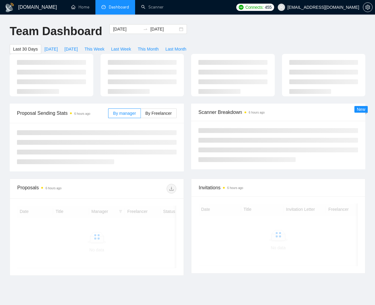 The image size is (375, 305). Describe the element at coordinates (94, 49) in the screenshot. I see `button: This Week` at that location.